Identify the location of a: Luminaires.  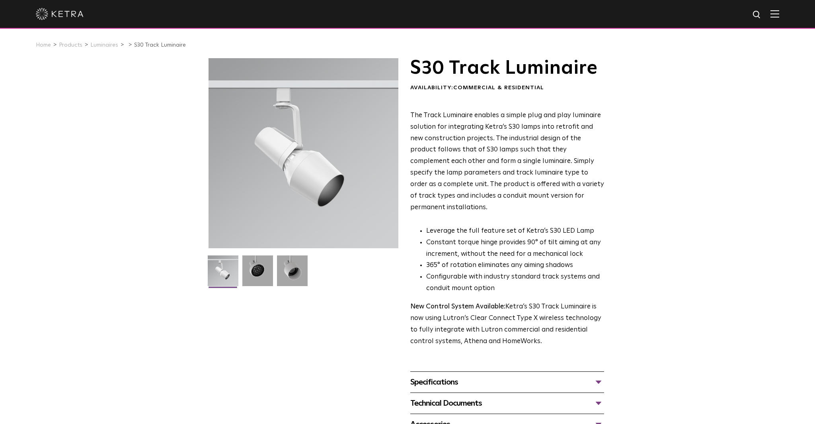
(104, 45).